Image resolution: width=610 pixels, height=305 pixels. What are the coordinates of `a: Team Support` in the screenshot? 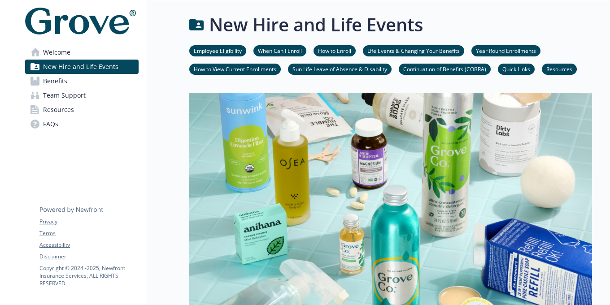 It's located at (82, 95).